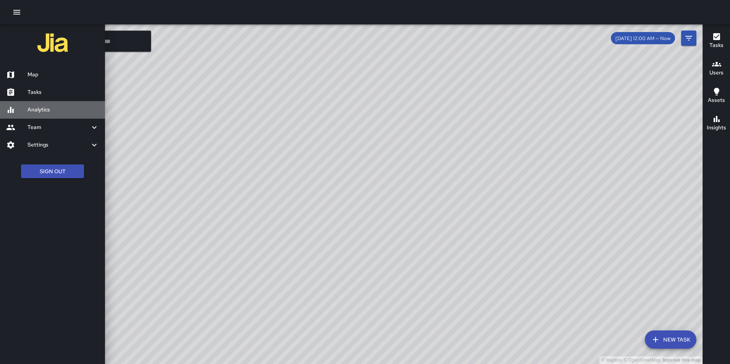 This screenshot has height=364, width=730. What do you see at coordinates (52, 171) in the screenshot?
I see `button: Sign Out` at bounding box center [52, 171].